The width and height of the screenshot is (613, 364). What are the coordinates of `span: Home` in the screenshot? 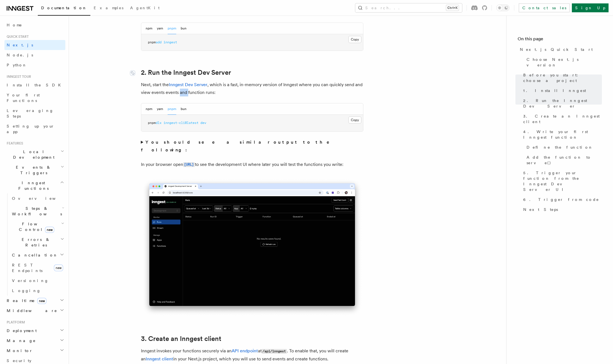 It's located at (14, 25).